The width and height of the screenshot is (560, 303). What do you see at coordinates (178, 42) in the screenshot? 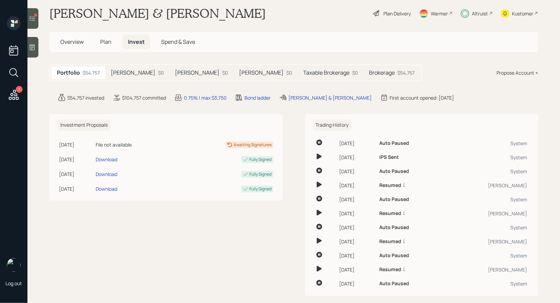
I see `span: Spend & Save` at bounding box center [178, 42].